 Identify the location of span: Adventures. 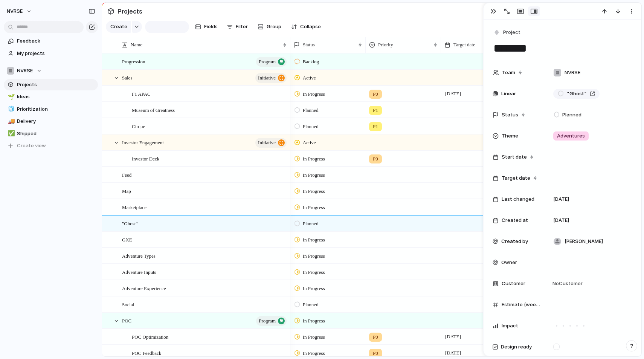
(571, 136).